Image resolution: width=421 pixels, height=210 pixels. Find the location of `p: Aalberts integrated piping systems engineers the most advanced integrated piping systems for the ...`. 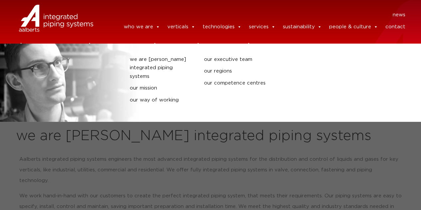

p: Aalberts integrated piping systems engineers the most advanced integrated piping systems for the ... is located at coordinates (211, 170).